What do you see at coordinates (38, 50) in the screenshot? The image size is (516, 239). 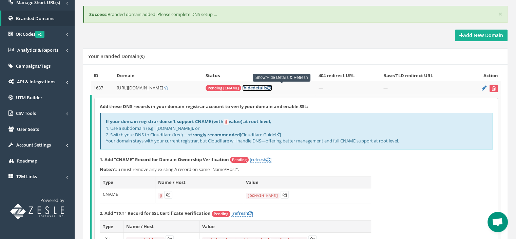 I see `span: Analytics & Reports` at bounding box center [38, 50].